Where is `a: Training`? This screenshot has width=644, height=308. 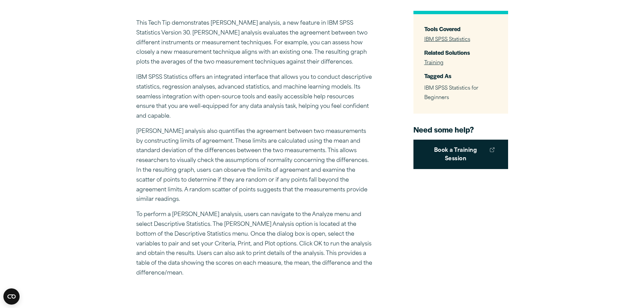
a: Training is located at coordinates (434, 63).